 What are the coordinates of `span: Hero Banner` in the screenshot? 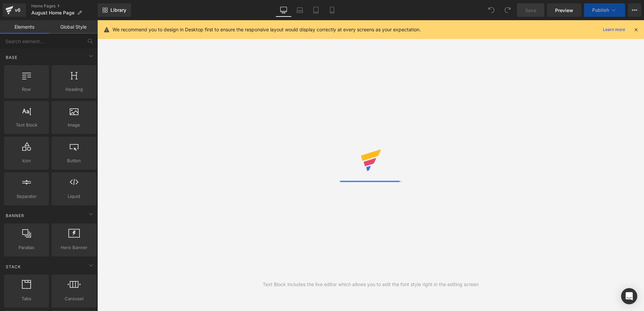 It's located at (73, 247).